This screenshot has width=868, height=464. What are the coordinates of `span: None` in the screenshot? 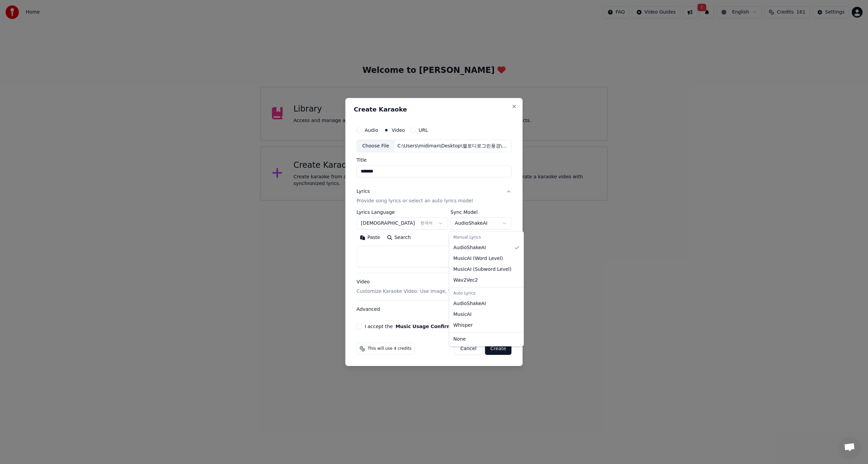 It's located at (459, 339).